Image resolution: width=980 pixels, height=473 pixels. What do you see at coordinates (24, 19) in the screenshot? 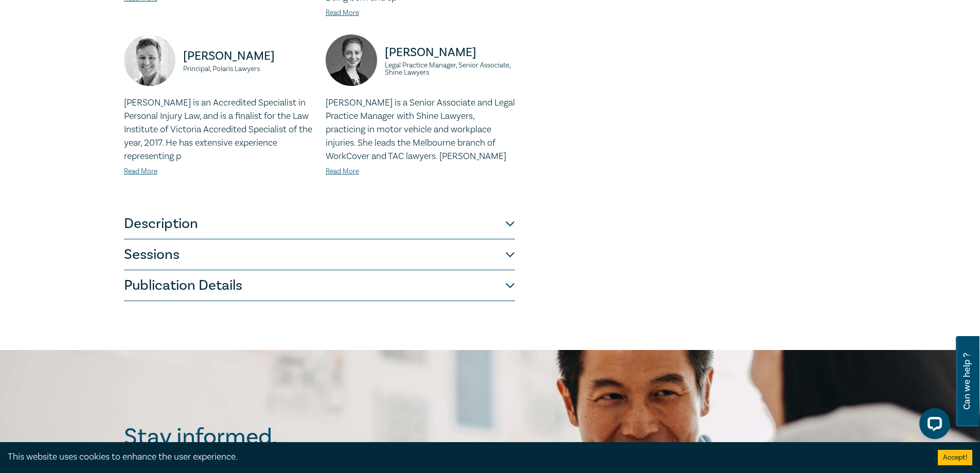
I see `button: Open LiveChat chat widget` at bounding box center [24, 19].